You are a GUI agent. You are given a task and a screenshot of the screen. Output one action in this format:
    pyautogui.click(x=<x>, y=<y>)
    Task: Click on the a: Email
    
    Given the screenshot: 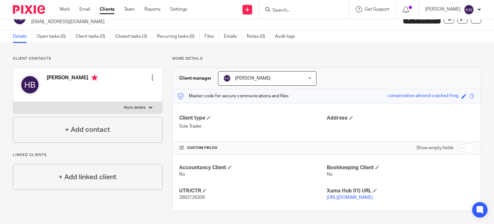 What is the action you would take?
    pyautogui.click(x=85, y=9)
    